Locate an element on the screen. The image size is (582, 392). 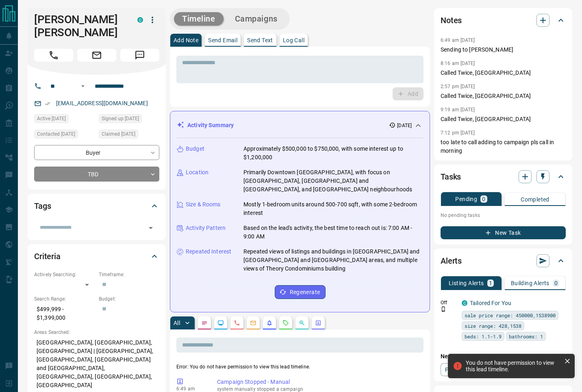
p: Budget is located at coordinates (195, 149).